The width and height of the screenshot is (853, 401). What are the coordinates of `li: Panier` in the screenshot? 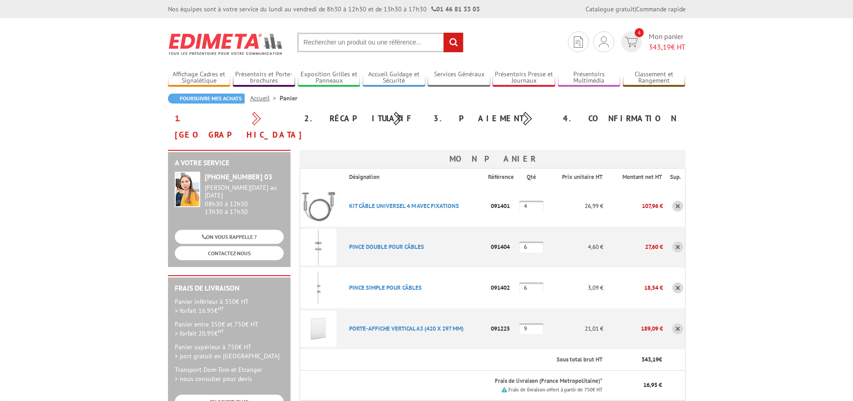 It's located at (288, 98).